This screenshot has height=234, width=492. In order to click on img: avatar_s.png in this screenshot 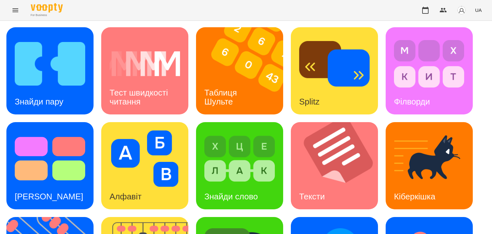, I will do `click(462, 10)`.